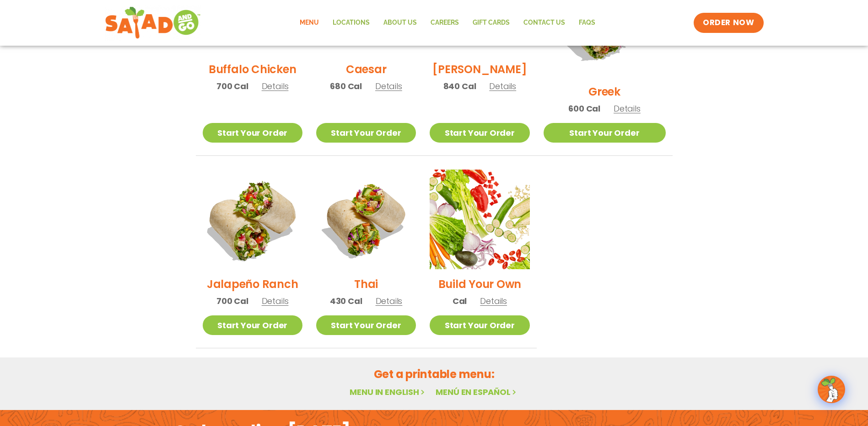 The image size is (868, 426). Describe the element at coordinates (346, 301) in the screenshot. I see `span: 430 Cal` at that location.